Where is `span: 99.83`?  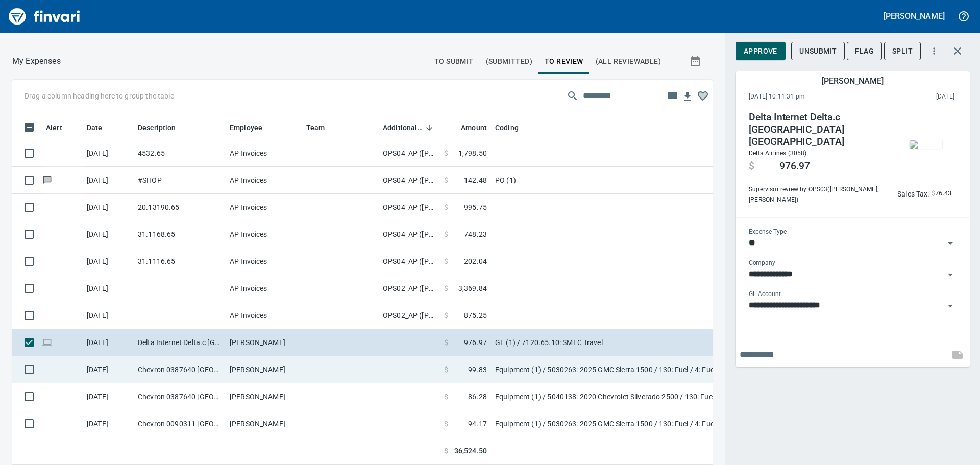
span: 99.83 is located at coordinates (477, 370).